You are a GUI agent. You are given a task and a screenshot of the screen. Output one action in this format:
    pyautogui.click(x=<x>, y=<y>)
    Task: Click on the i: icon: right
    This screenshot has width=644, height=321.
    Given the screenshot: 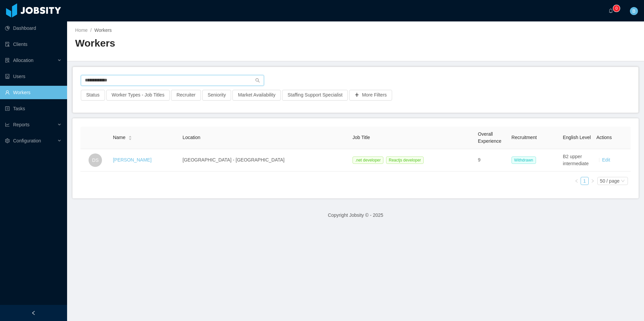 What is the action you would take?
    pyautogui.click(x=593, y=181)
    